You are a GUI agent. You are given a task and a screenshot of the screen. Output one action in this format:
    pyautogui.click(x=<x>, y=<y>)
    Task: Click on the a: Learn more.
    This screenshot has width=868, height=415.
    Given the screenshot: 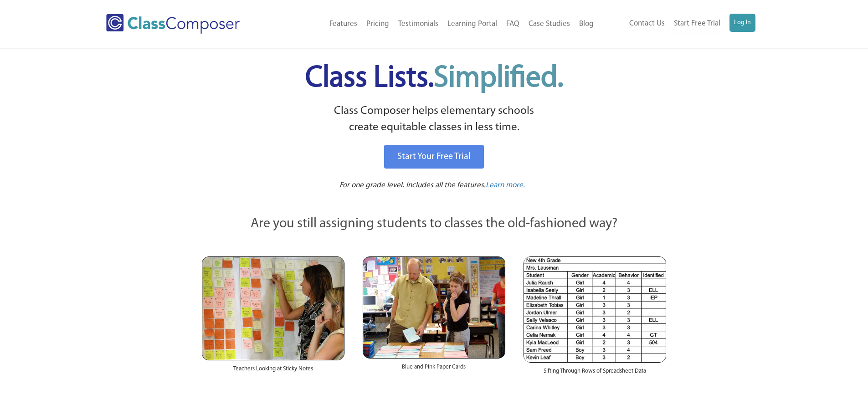 What is the action you would take?
    pyautogui.click(x=505, y=185)
    